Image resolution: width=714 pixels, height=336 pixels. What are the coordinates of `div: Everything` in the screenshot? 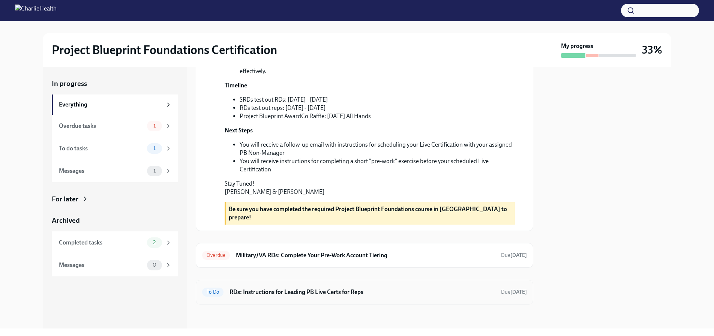 It's located at (110, 105).